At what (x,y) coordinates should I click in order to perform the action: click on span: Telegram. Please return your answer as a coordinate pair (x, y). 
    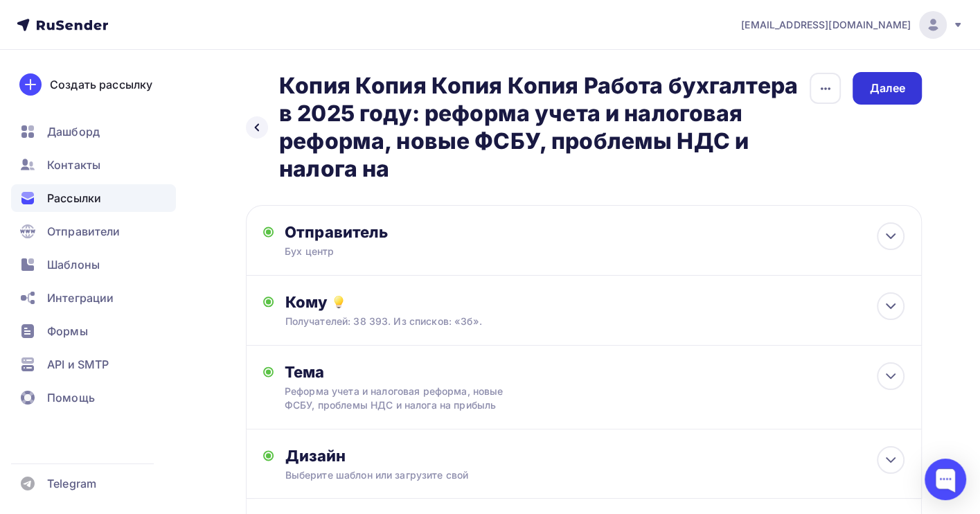
    Looking at the image, I should click on (72, 483).